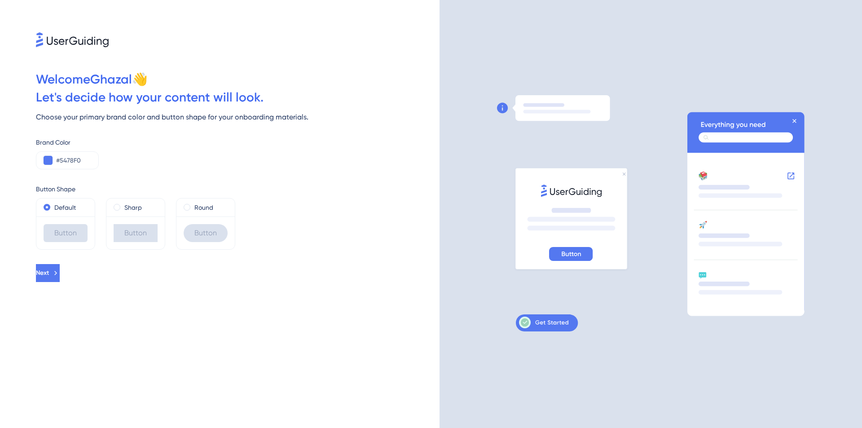 This screenshot has height=428, width=862. What do you see at coordinates (65, 208) in the screenshot?
I see `label: Default` at bounding box center [65, 208].